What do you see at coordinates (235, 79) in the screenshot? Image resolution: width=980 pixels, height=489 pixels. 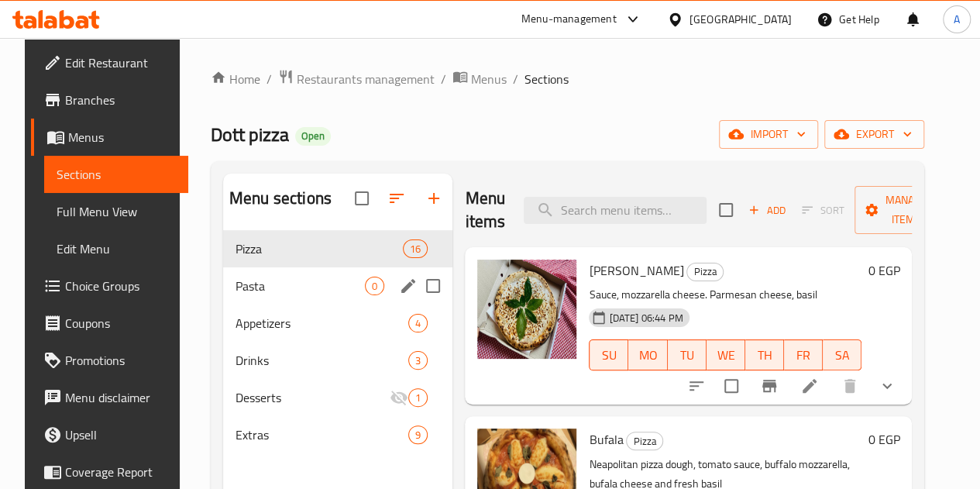 I see `a: Home` at bounding box center [235, 79].